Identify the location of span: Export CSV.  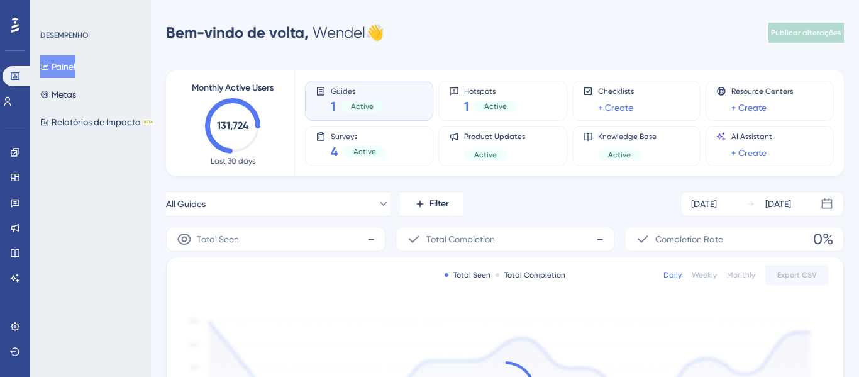
(797, 275).